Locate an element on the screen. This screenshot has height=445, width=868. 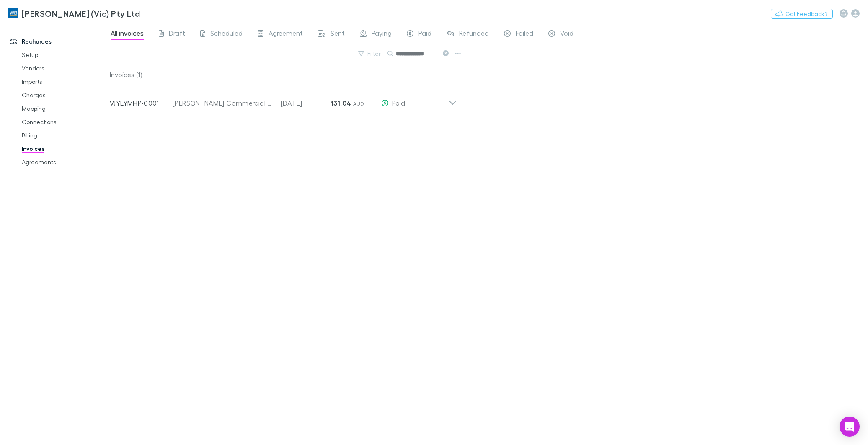
span: Draft is located at coordinates (177, 34).